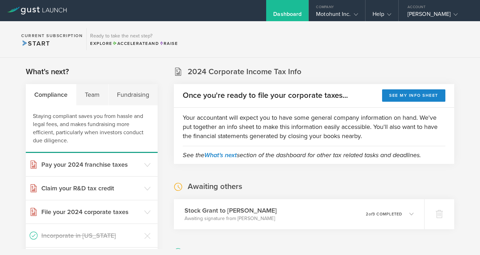 The image size is (480, 255). What do you see at coordinates (134, 39) in the screenshot?
I see `div: Ready to take the next step?ExploreAccelerateandRaise` at bounding box center [134, 39].